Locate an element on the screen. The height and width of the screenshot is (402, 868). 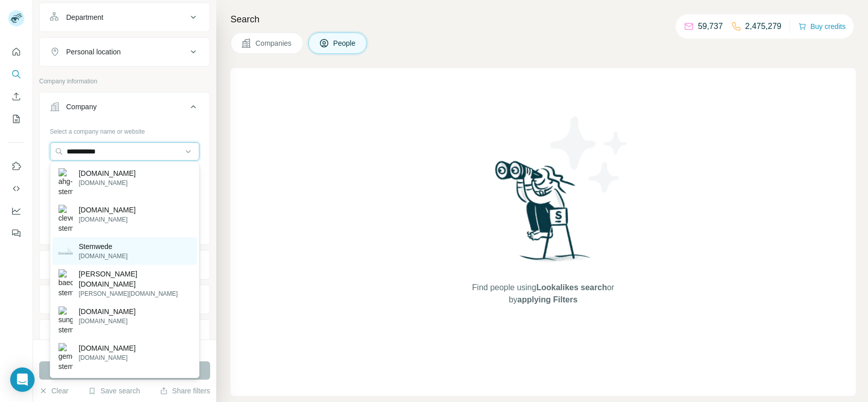
img: Stemwede is located at coordinates (65, 251).